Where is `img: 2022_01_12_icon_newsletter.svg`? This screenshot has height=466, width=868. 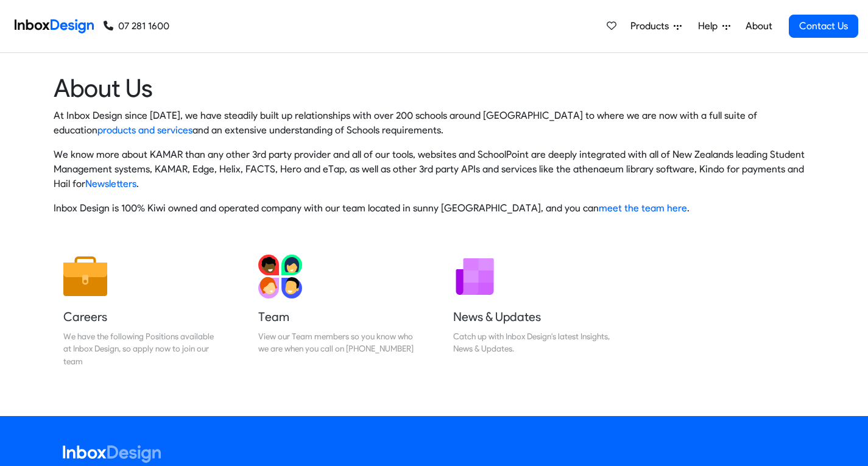
img: 2022_01_12_icon_newsletter.svg is located at coordinates (475, 277).